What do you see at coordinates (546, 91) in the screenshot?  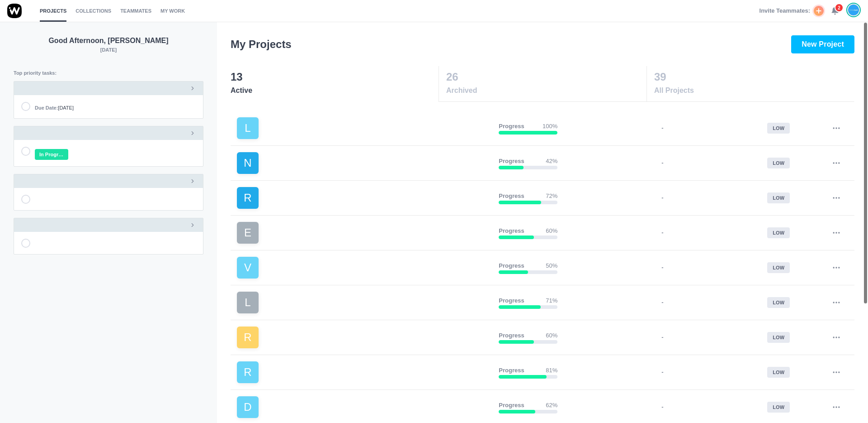 I see `span: Archived` at bounding box center [546, 91].